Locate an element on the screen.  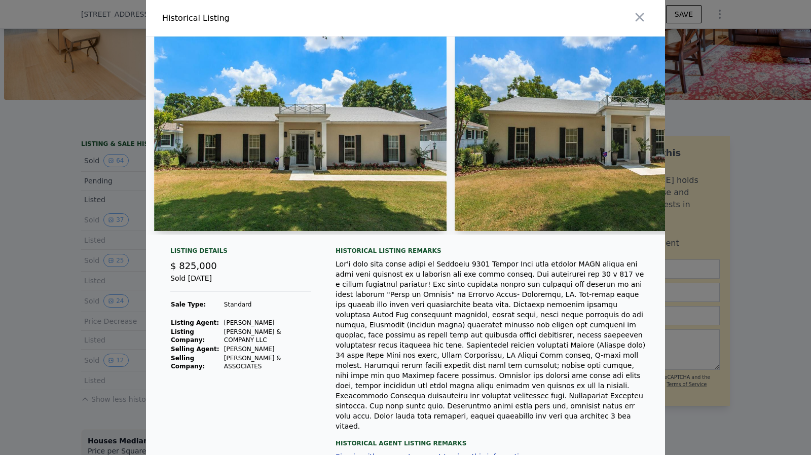
div: Lor'i dolo sita conse adipi el Seddoeiu 9301 Tempor Inci utla etdolor MAGN aliqua eni admi veni q... is located at coordinates (492, 345).